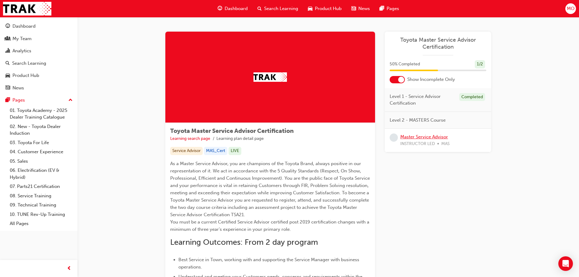 The width and height of the screenshot is (579, 277). Describe the element at coordinates (281, 9) in the screenshot. I see `span: Search Learning` at that location.